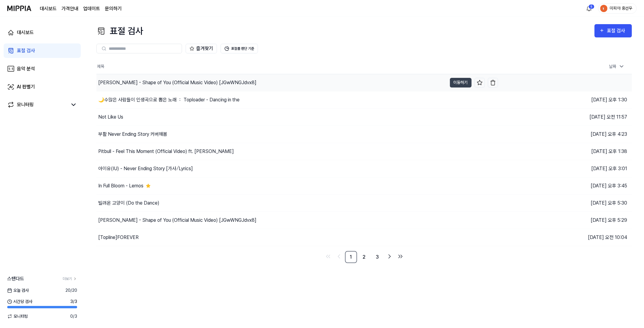 Image resolution: width=644 pixels, height=328 pixels. Describe the element at coordinates (73, 316) in the screenshot. I see `span: 0 / 3` at that location.